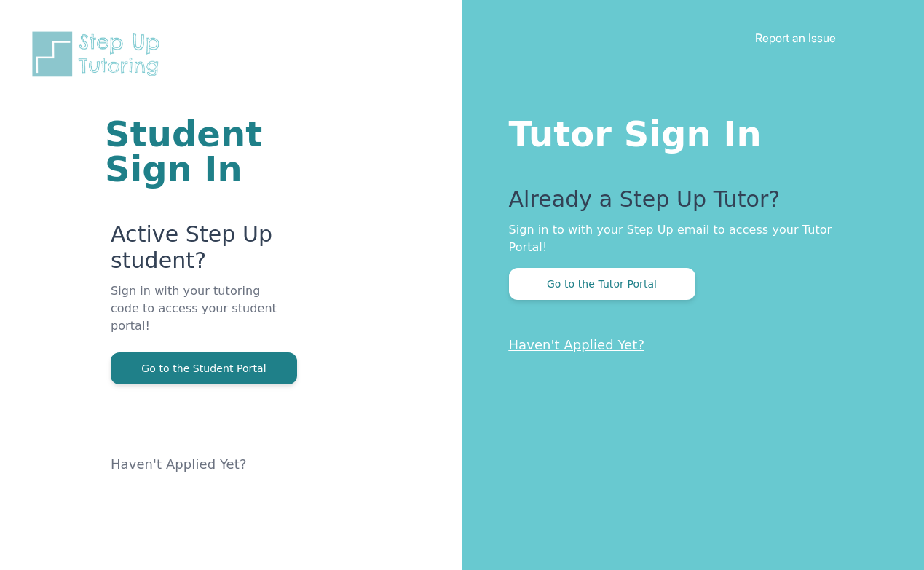 The height and width of the screenshot is (570, 924). What do you see at coordinates (602, 283) in the screenshot?
I see `a: Go to the Tutor Portal` at bounding box center [602, 283].